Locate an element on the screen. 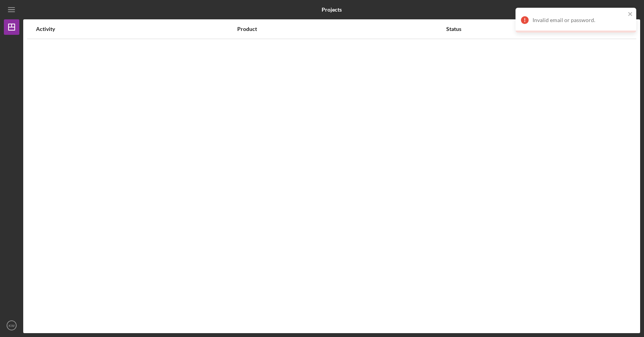 The width and height of the screenshot is (644, 337). div: Product is located at coordinates (341, 29).